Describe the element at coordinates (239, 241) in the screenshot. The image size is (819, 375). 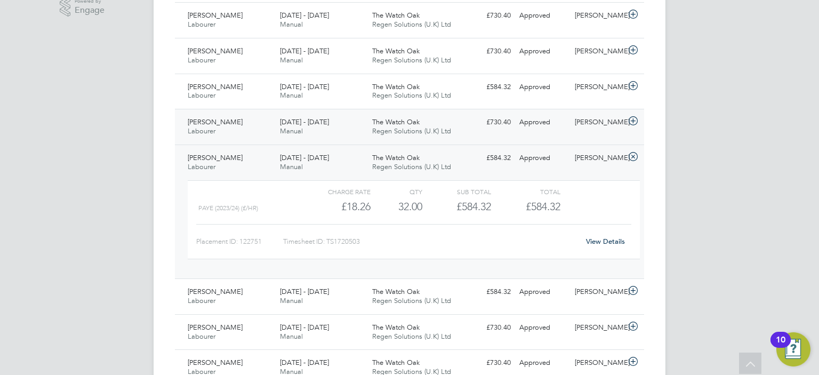
I see `div: Placement ID: 122751` at that location.